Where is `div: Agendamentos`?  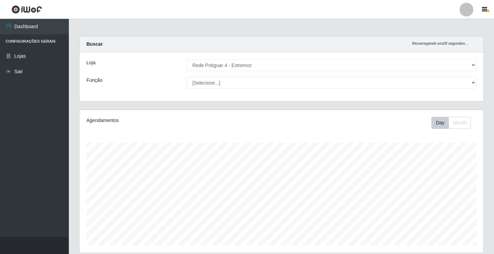 div: Agendamentos is located at coordinates (165, 121).